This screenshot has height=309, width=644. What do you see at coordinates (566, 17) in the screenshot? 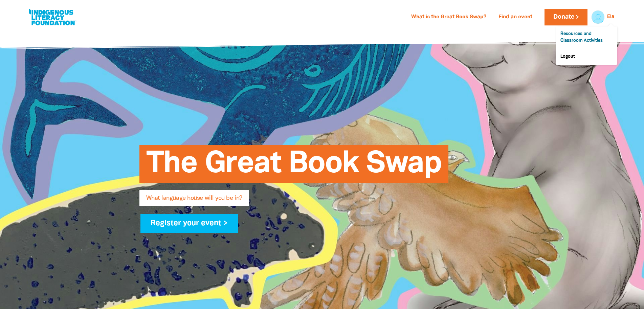
I see `a: Donate` at bounding box center [566, 17].